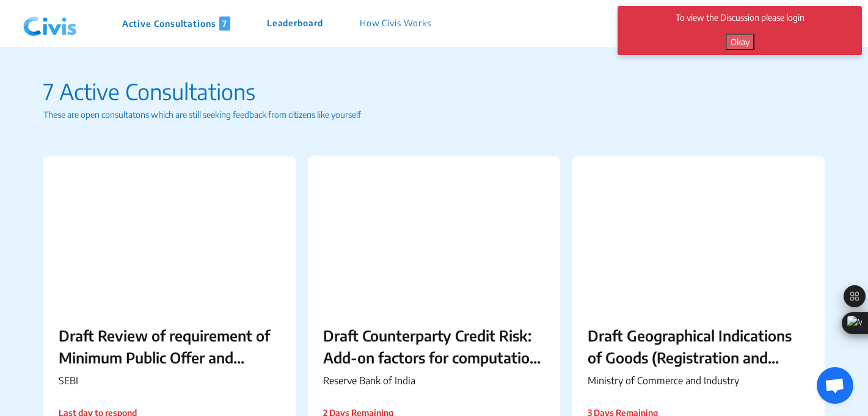 This screenshot has height=416, width=868. Describe the element at coordinates (396, 23) in the screenshot. I see `p: How Civis Works` at that location.